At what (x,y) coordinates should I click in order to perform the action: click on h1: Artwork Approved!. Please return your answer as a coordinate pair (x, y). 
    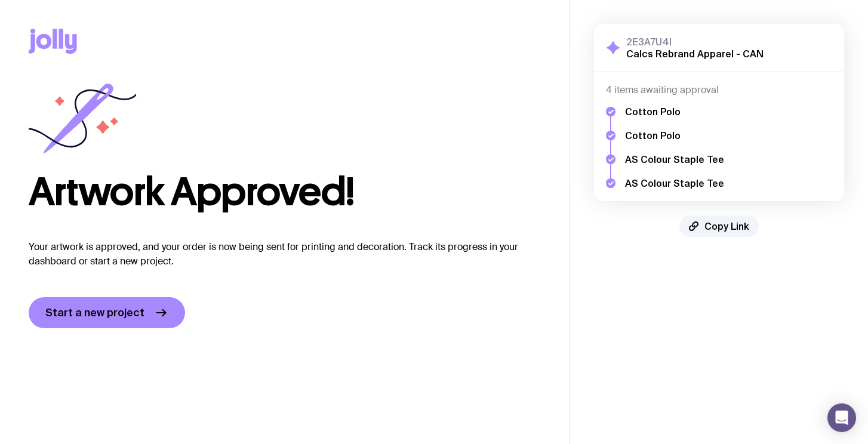
    Looking at the image, I should click on (285, 192).